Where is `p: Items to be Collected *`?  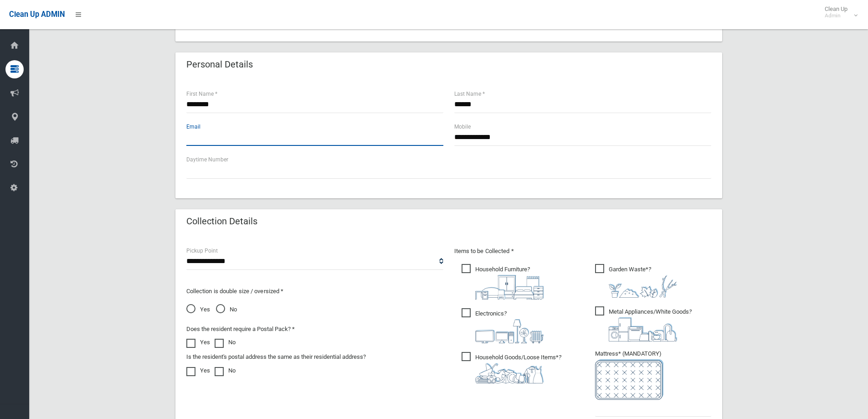 p: Items to be Collected * is located at coordinates (583, 251).